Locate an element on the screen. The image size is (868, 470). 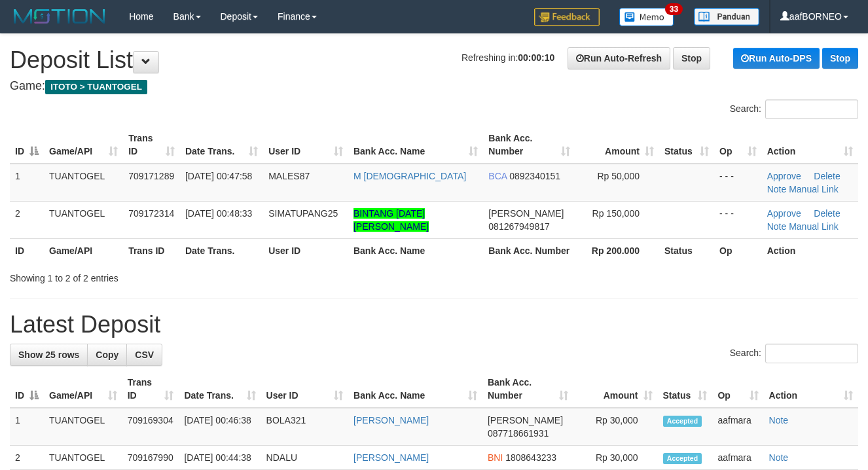
th: Trans ID is located at coordinates (151, 250).